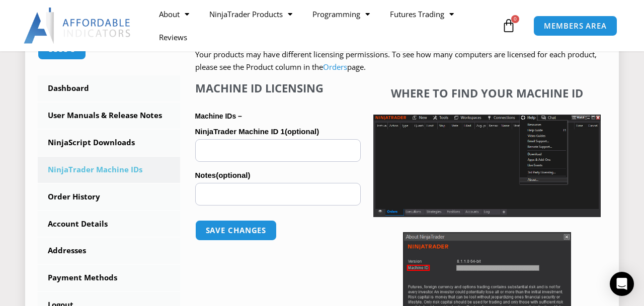 The image size is (644, 306). I want to click on a: User Manuals & Release Notes, so click(109, 116).